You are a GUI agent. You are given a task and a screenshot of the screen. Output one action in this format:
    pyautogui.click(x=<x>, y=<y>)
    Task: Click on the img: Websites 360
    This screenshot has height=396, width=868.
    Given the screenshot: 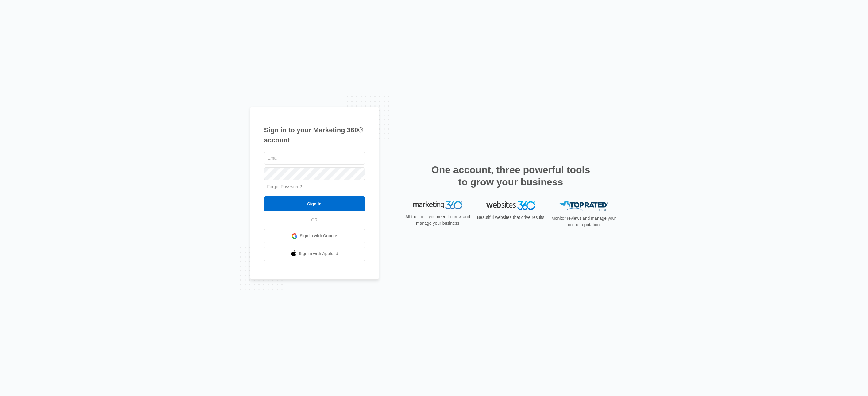 What is the action you would take?
    pyautogui.click(x=511, y=205)
    